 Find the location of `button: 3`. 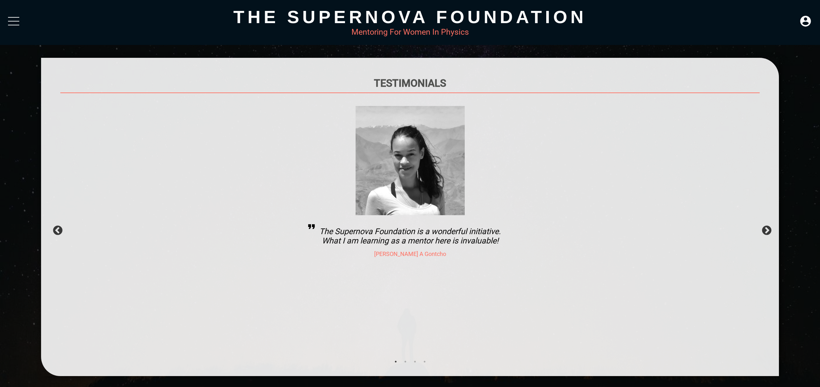

button: 3 is located at coordinates (415, 362).